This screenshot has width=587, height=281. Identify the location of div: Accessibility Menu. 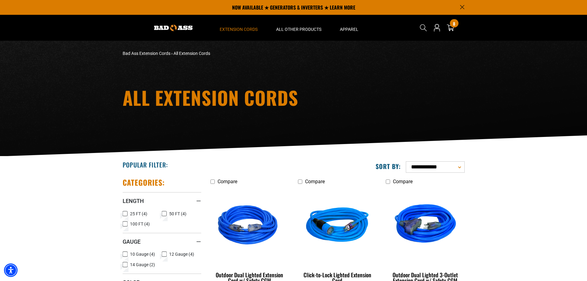
(11, 270).